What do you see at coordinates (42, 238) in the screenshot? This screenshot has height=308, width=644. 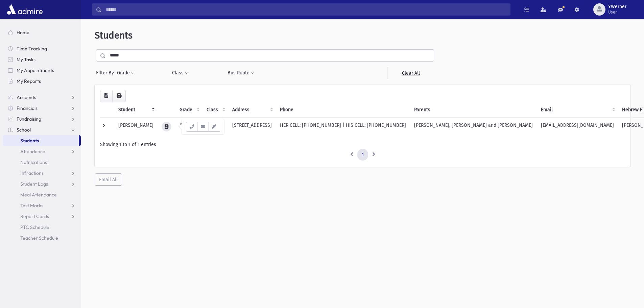 I see `a: Teacher Schedule` at bounding box center [42, 238].